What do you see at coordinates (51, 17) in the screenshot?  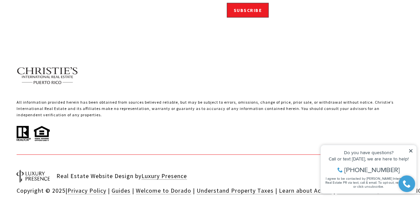 I see `div: Do you have questions?` at bounding box center [51, 17].